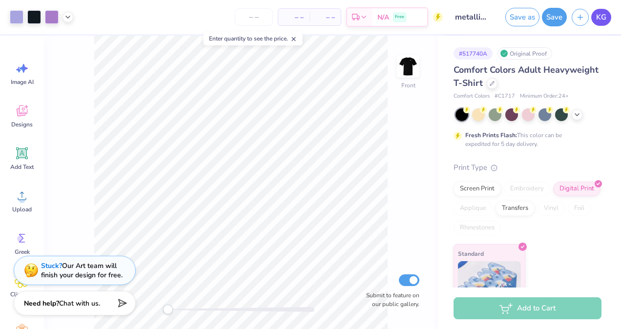 This screenshot has width=621, height=329. What do you see at coordinates (408, 85) in the screenshot?
I see `div: Front` at bounding box center [408, 85].